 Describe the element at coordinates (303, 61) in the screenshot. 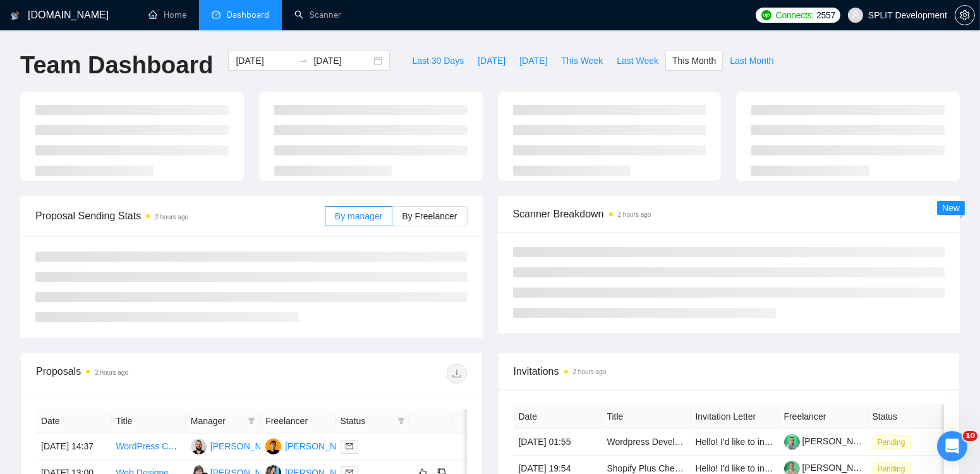

I see `span: swap-right` at that location.